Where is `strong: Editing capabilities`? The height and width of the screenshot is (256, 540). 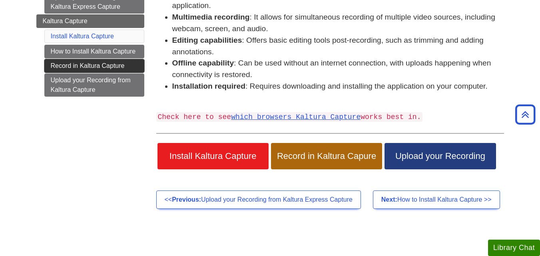 strong: Editing capabilities is located at coordinates (207, 40).